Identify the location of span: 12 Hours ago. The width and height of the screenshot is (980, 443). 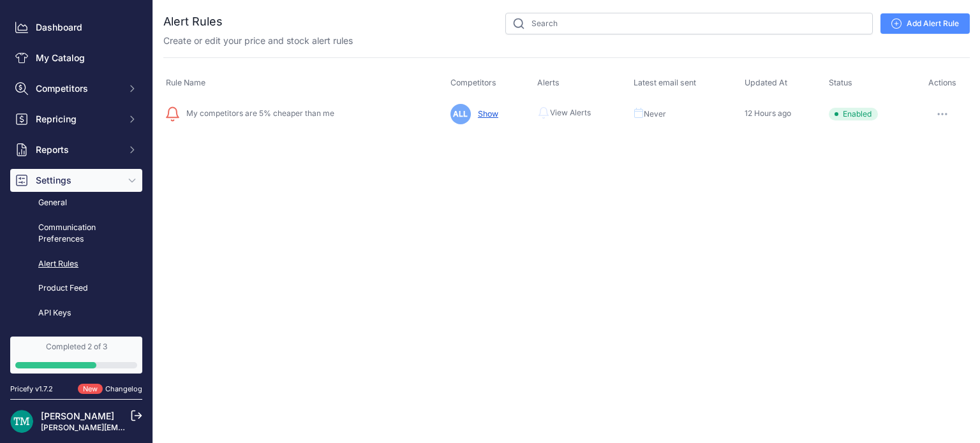
(768, 113).